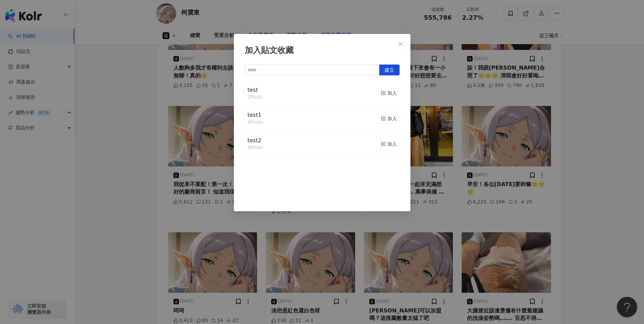  I want to click on span: 建立, so click(389, 70).